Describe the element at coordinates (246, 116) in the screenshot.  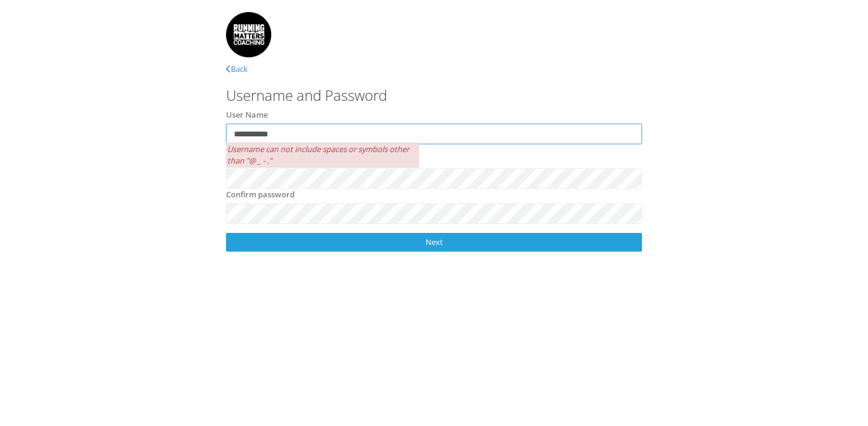
I see `label: User Name` at that location.